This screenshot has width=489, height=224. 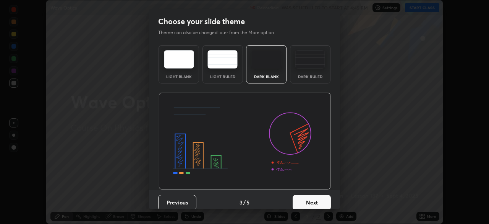 I want to click on button: Next, so click(x=312, y=202).